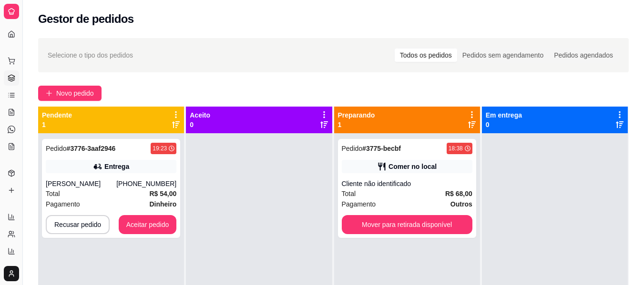  I want to click on strong: R$ 54,00, so click(162, 194).